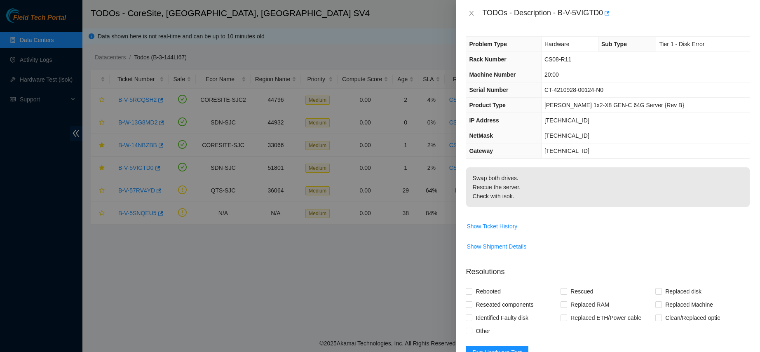 The image size is (760, 352). Describe the element at coordinates (484, 120) in the screenshot. I see `span: IP Address` at that location.